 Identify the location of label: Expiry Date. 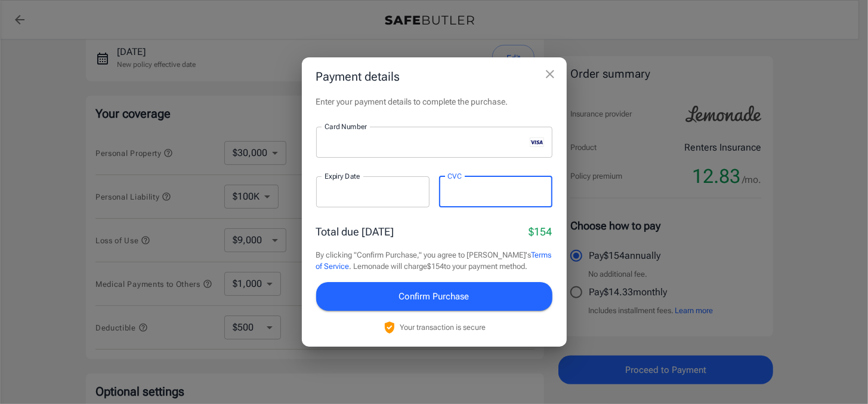
(342, 176).